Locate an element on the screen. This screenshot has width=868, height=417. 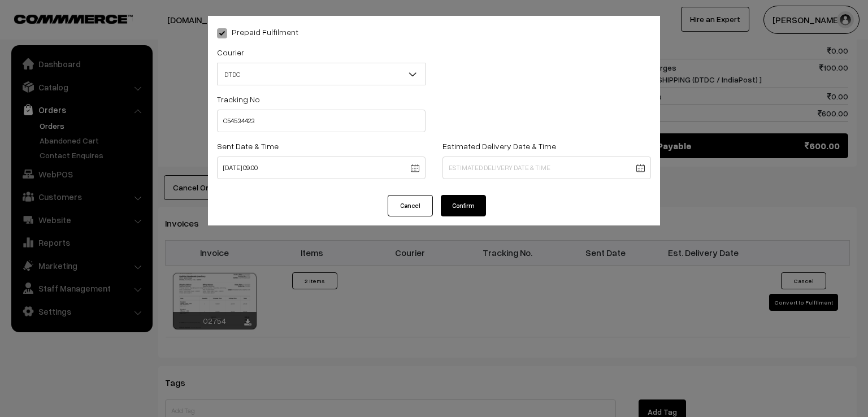
button: Cancel is located at coordinates (411, 206).